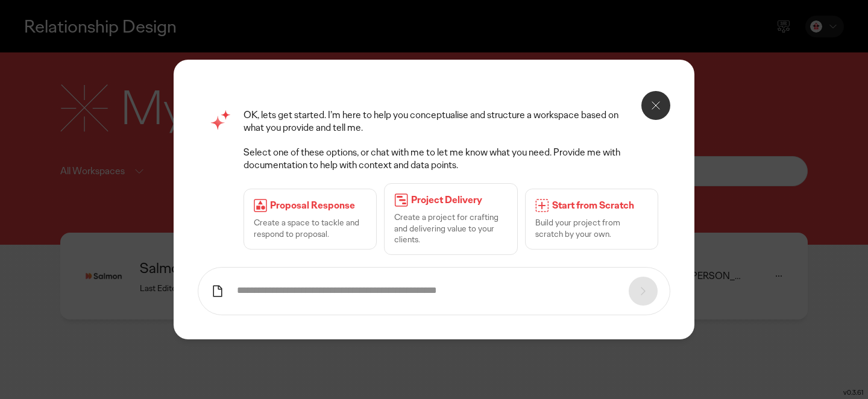 This screenshot has width=868, height=399. Describe the element at coordinates (459, 200) in the screenshot. I see `p: Project Delivery` at that location.